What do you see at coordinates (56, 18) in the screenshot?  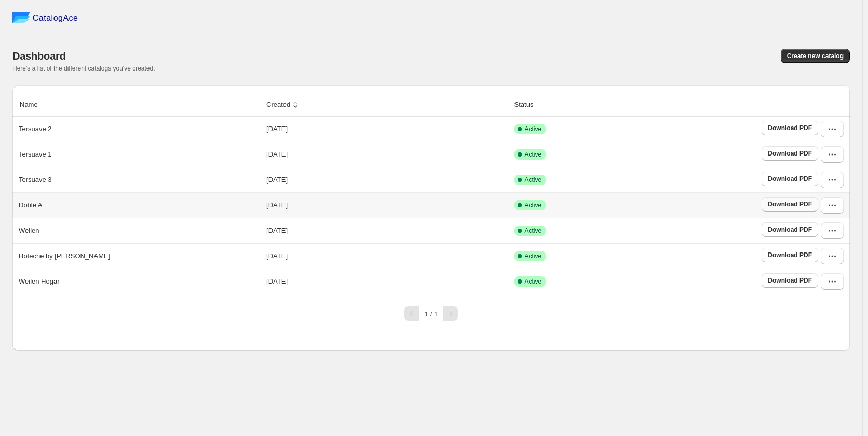 I see `span: CatalogAce` at bounding box center [56, 18].